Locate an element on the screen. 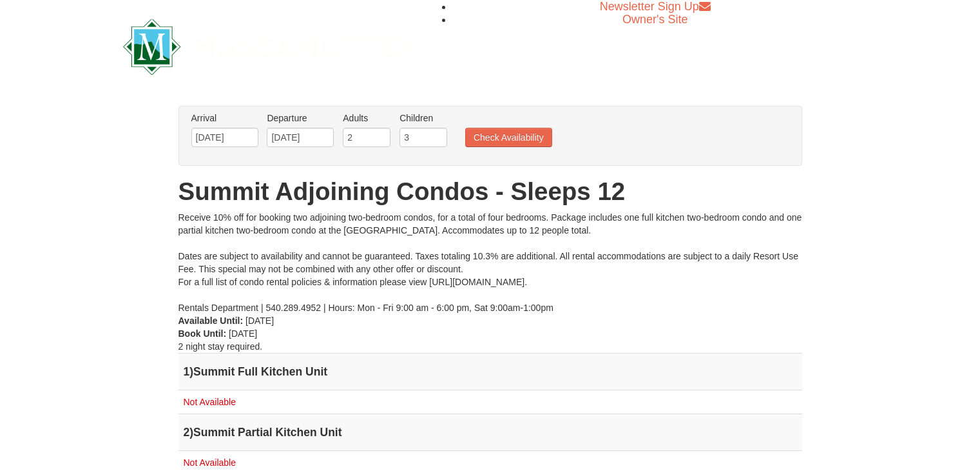  a: Owner's Site is located at coordinates (655, 19).